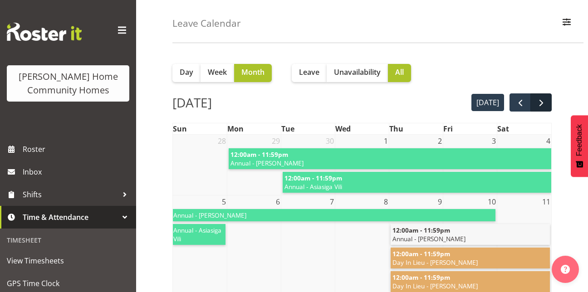 The image size is (588, 292). What do you see at coordinates (520, 103) in the screenshot?
I see `button: prev` at bounding box center [520, 103].